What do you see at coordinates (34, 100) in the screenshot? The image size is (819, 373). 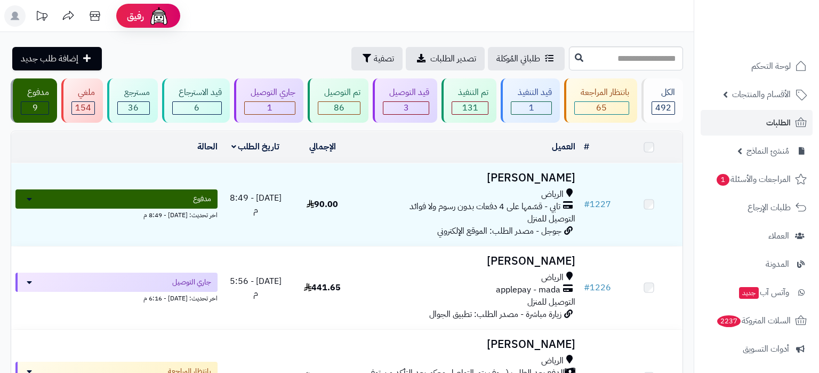 I see `a: مدفوع 9` at bounding box center [34, 100].